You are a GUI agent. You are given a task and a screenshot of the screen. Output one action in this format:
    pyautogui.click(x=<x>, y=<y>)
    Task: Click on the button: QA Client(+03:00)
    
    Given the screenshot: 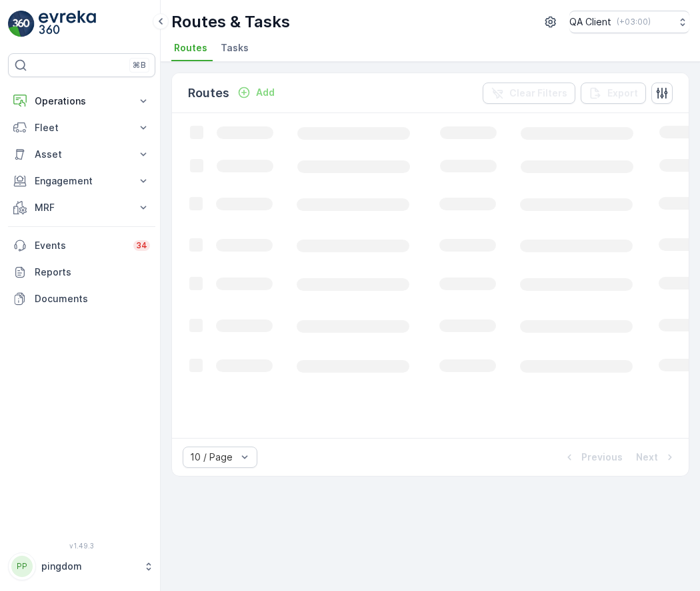 What is the action you would take?
    pyautogui.click(x=629, y=22)
    